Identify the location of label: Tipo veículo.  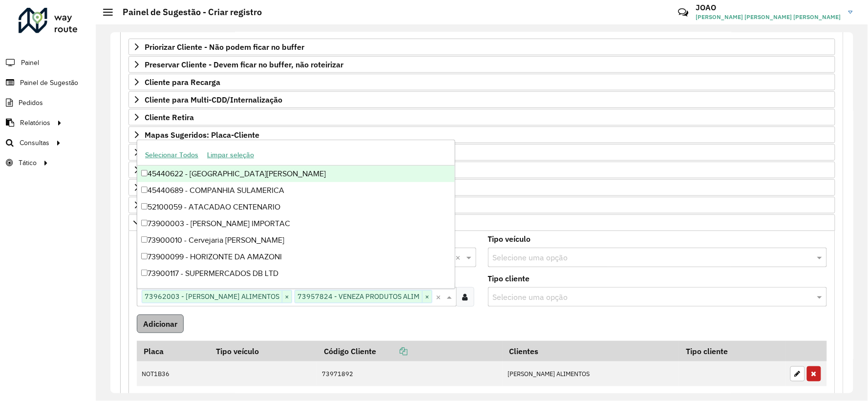
(509, 239).